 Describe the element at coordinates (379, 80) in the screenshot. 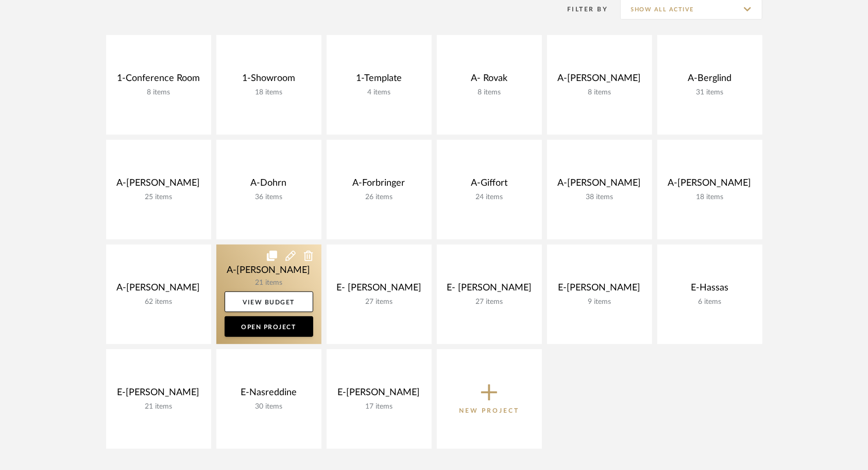

I see `div: 1-Template` at that location.